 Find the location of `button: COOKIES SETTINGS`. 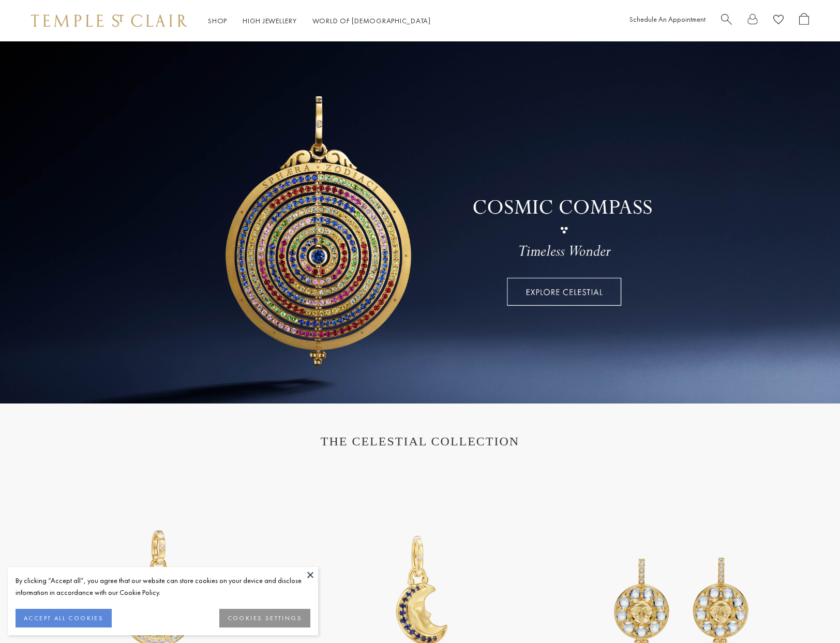

button: COOKIES SETTINGS is located at coordinates (265, 618).